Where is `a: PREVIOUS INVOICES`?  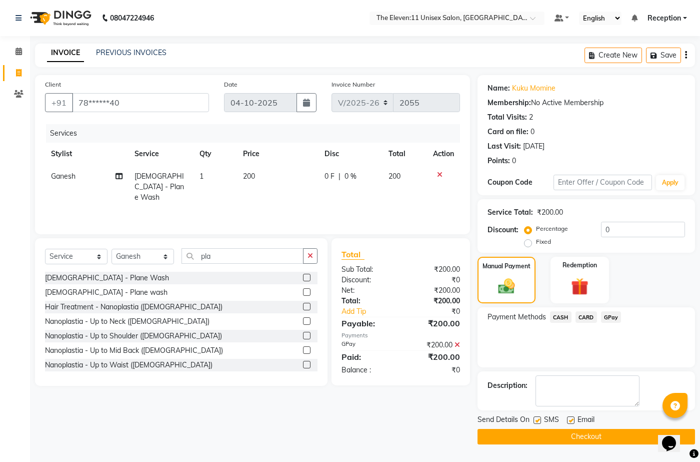
a: PREVIOUS INVOICES is located at coordinates (131, 53).